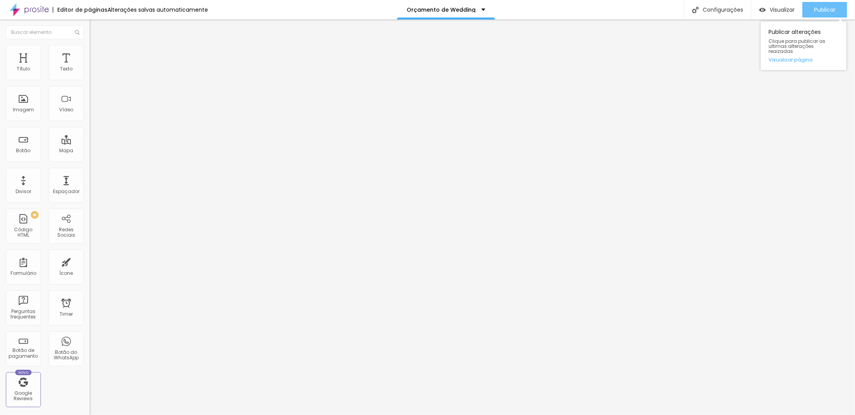 The image size is (855, 415). What do you see at coordinates (804, 46) in the screenshot?
I see `span: Clique para publicar as ultimas alterações reaizadas` at bounding box center [804, 46].